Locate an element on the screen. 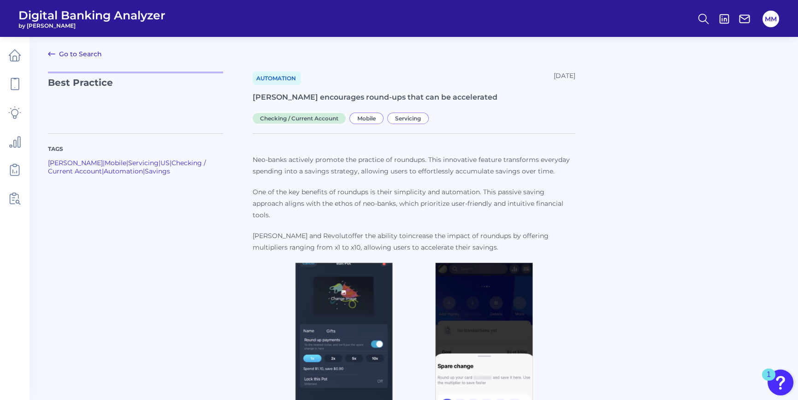 This screenshot has height=400, width=798. a: Go to Search is located at coordinates (75, 54).